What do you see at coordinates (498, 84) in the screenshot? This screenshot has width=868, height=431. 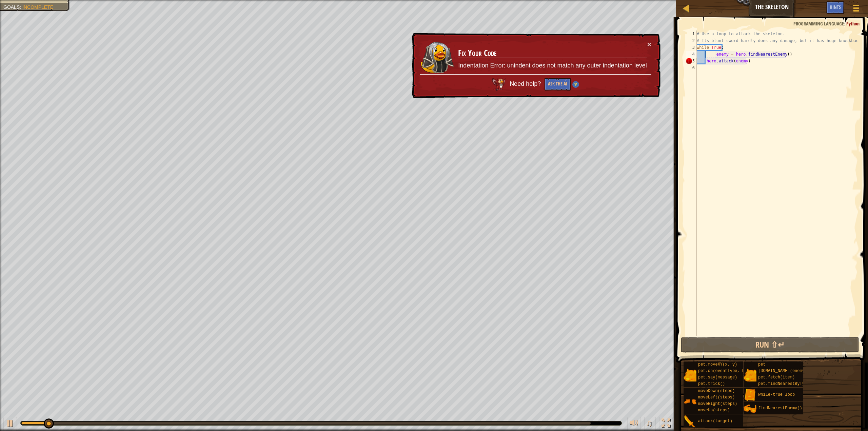 I see `img: AI` at bounding box center [498, 84].